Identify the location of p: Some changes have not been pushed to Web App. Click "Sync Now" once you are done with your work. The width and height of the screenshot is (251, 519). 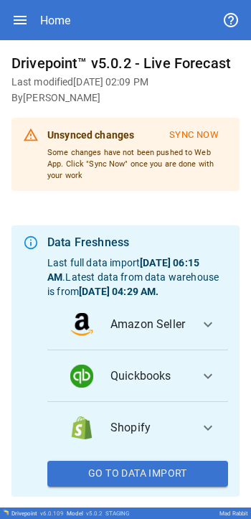
(138, 164).